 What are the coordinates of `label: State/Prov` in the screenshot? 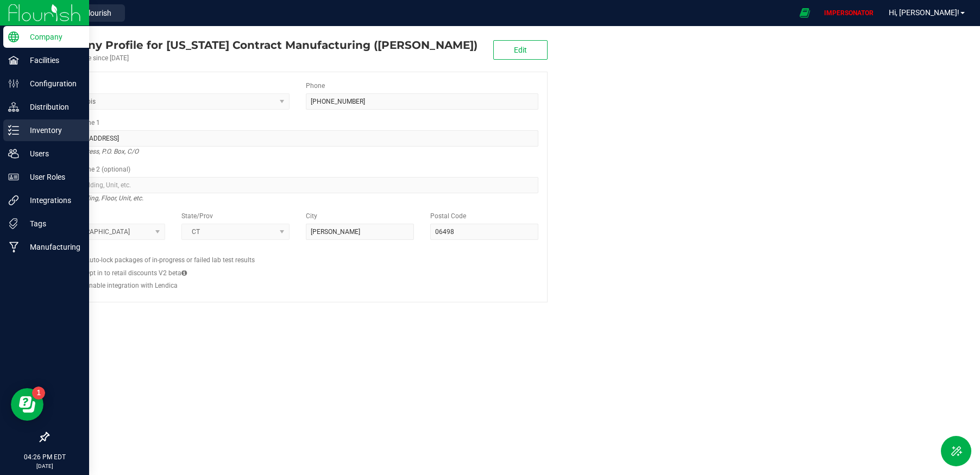 It's located at (197, 216).